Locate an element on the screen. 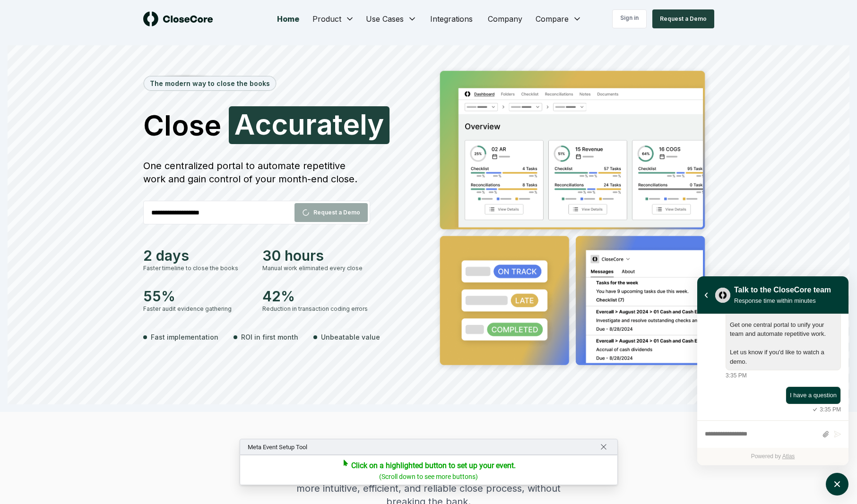 Image resolution: width=857 pixels, height=504 pixels. div: Manual work eliminated every close is located at coordinates (316, 268).